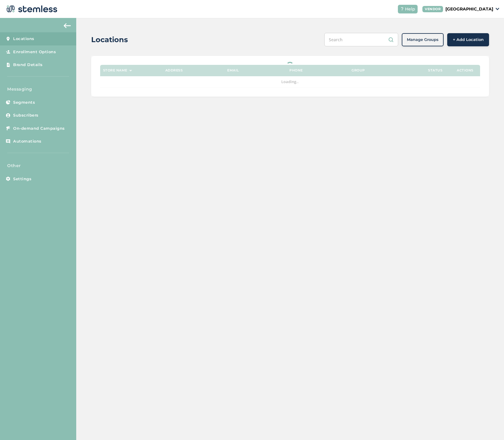  Describe the element at coordinates (468, 40) in the screenshot. I see `button: + Add Location` at that location.